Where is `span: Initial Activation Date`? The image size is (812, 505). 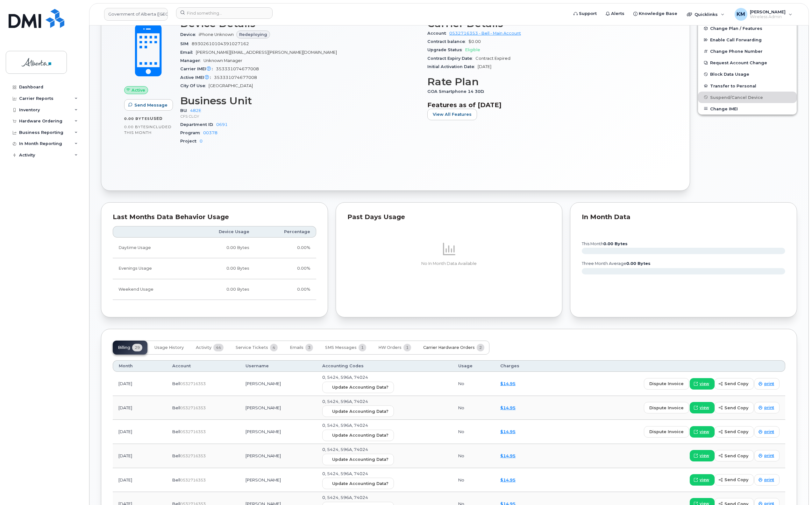 span: Initial Activation Date is located at coordinates (452, 67).